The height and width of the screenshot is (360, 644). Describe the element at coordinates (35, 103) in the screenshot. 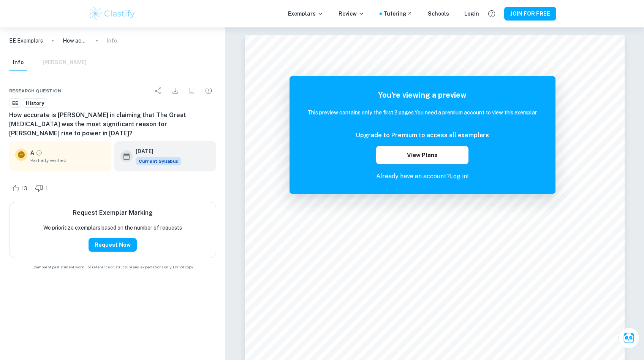

I see `a: History` at that location.